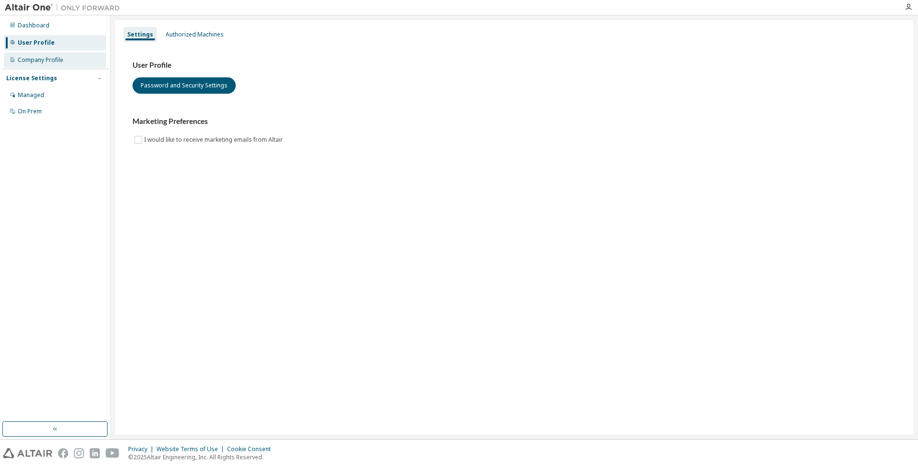  I want to click on p: © 2025 Altair Engineering, Inc. All Rights Reserved., so click(202, 457).